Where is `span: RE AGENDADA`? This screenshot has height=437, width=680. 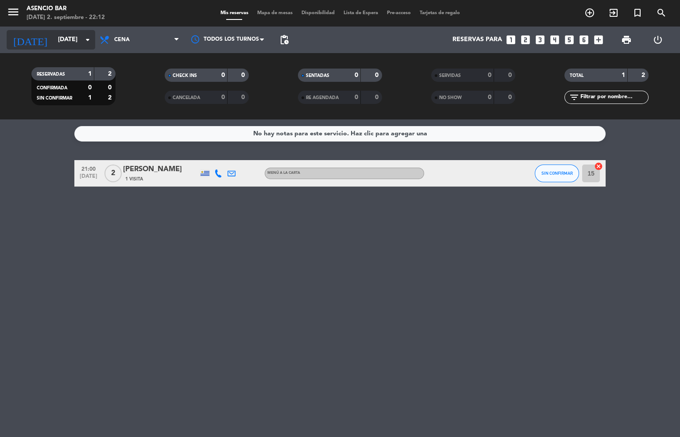
span: RE AGENDADA is located at coordinates (322, 98).